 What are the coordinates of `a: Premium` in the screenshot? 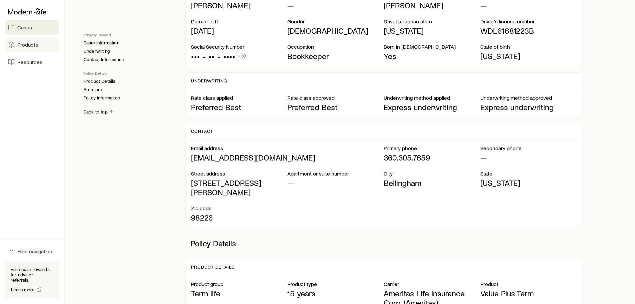 It's located at (93, 89).